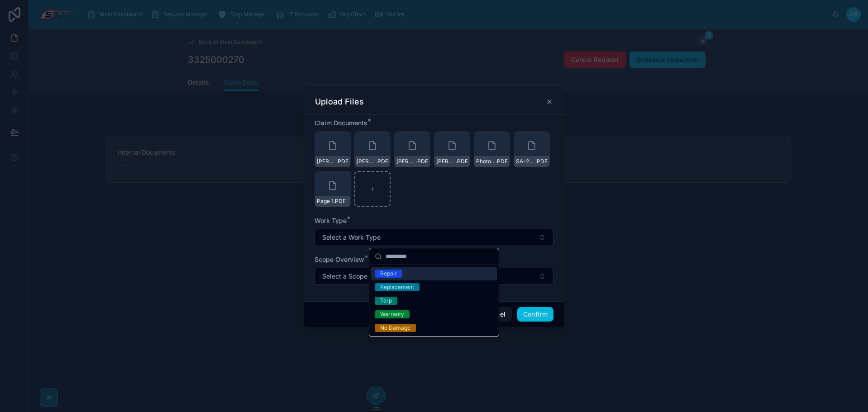  What do you see at coordinates (341, 123) in the screenshot?
I see `span: Claim Documents` at bounding box center [341, 123].